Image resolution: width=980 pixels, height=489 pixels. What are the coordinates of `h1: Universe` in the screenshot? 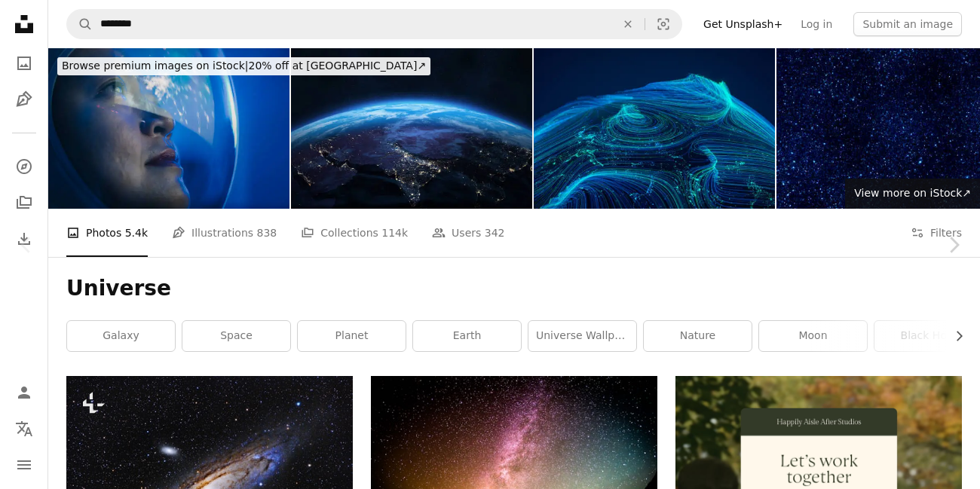 It's located at (514, 289).